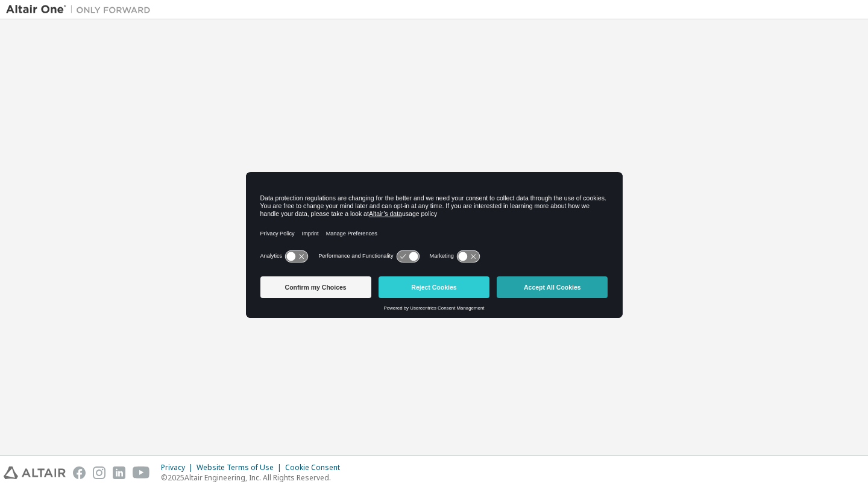 This screenshot has height=490, width=868. I want to click on img: youtube.svg, so click(141, 472).